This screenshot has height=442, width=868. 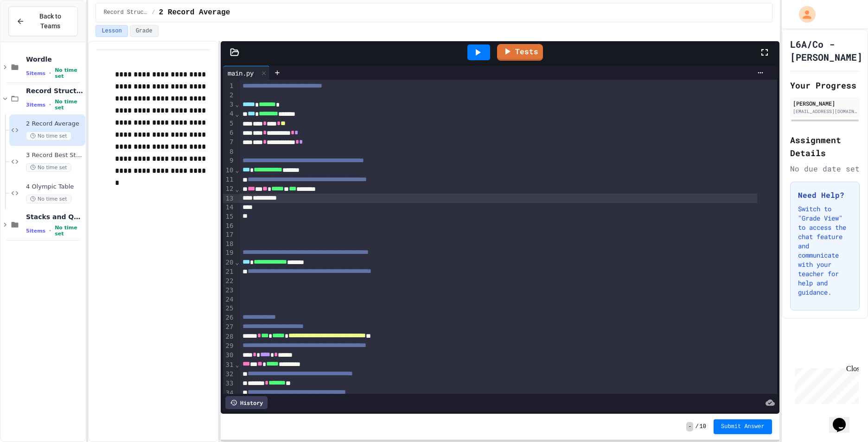 What do you see at coordinates (803, 14) in the screenshot?
I see `div: My Account` at bounding box center [803, 14].